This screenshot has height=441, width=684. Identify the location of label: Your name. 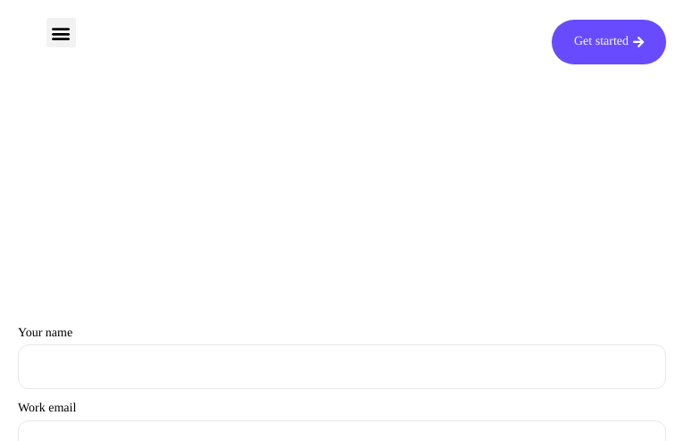
(342, 358).